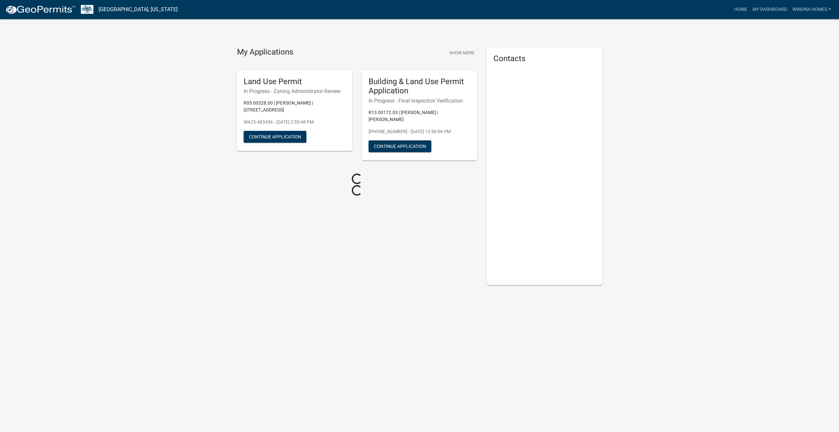 The height and width of the screenshot is (432, 839). What do you see at coordinates (87, 9) in the screenshot?
I see `img: Wabasha County, Minnesota` at bounding box center [87, 9].